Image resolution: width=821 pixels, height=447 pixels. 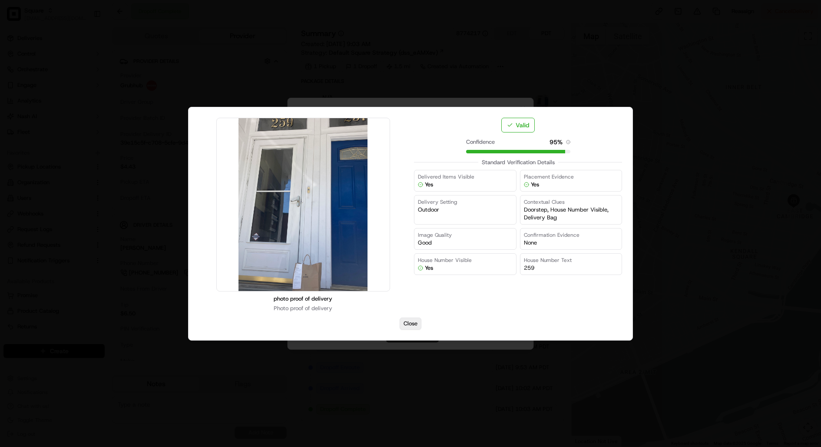 I want to click on p: Welcome 👋, so click(x=83, y=41).